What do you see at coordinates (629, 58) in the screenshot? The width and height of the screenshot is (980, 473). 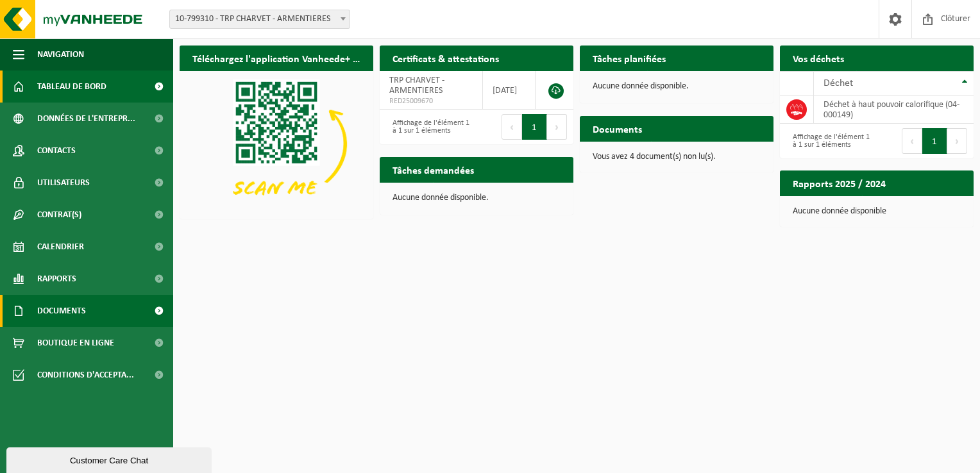 I see `h2: Tâches planifiées` at bounding box center [629, 58].